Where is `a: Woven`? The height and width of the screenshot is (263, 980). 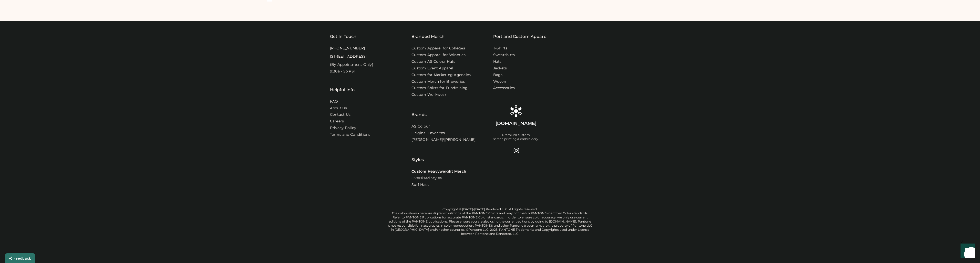
a: Woven is located at coordinates (500, 81).